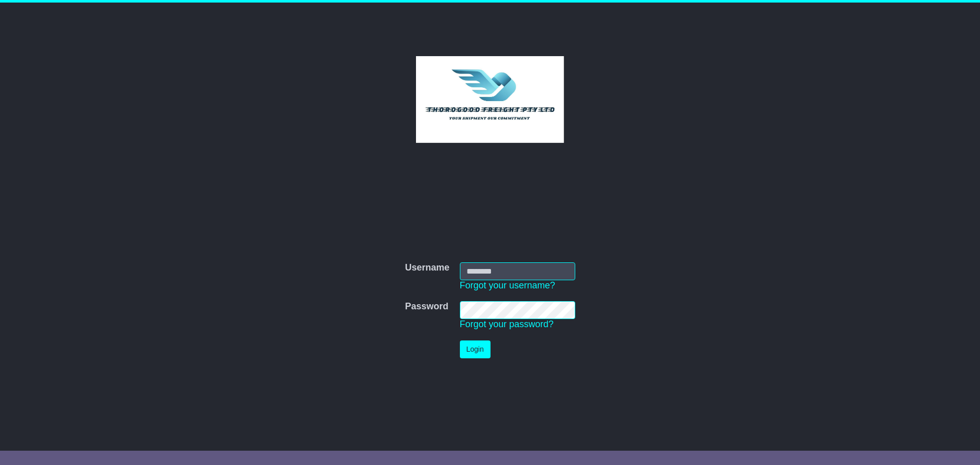 The width and height of the screenshot is (980, 465). Describe the element at coordinates (426, 306) in the screenshot. I see `label: Password` at that location.